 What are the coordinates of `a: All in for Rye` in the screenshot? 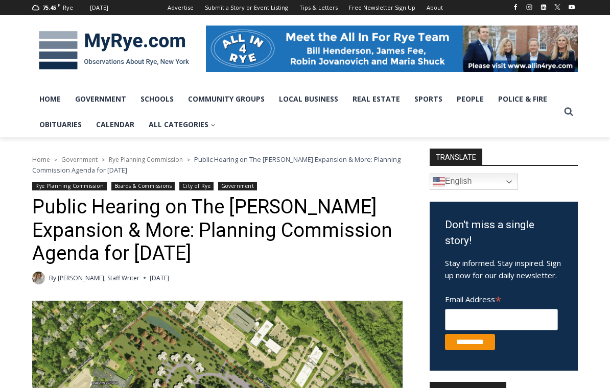 It's located at (392, 49).